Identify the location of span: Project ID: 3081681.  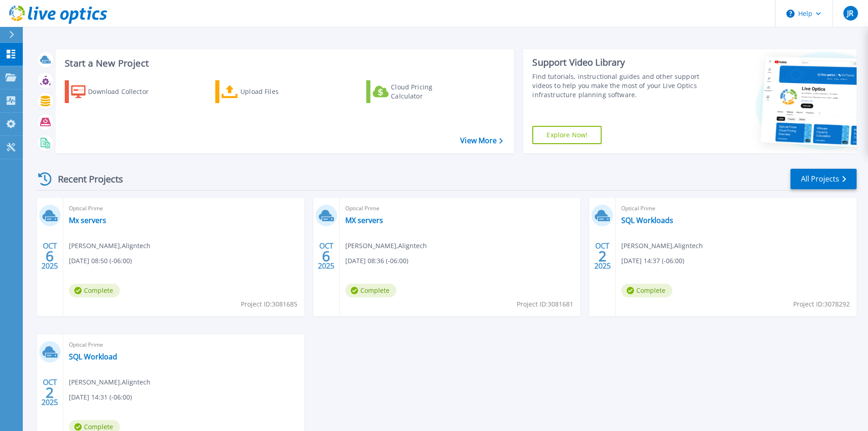
(545, 304).